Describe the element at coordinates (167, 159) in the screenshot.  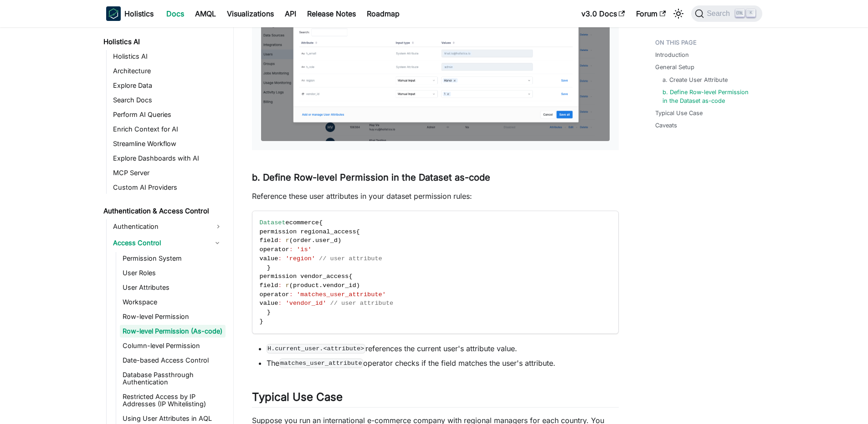
I see `a: Explore Dashboards with AI` at that location.